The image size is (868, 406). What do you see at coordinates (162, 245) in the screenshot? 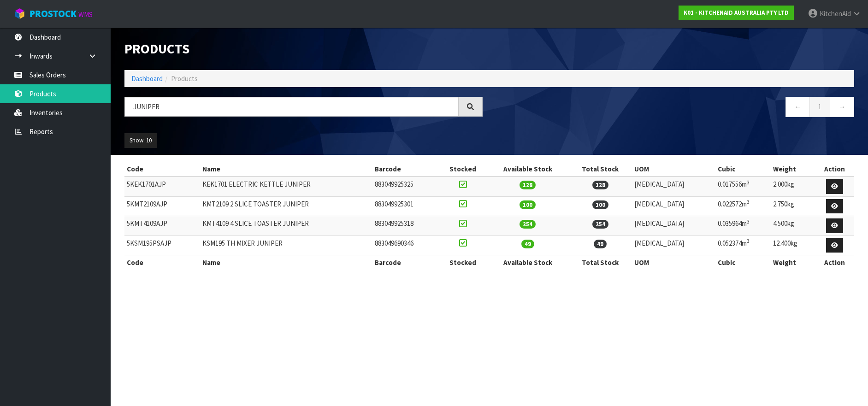
I see `td: 5KSM195PSAJP` at bounding box center [162, 245].